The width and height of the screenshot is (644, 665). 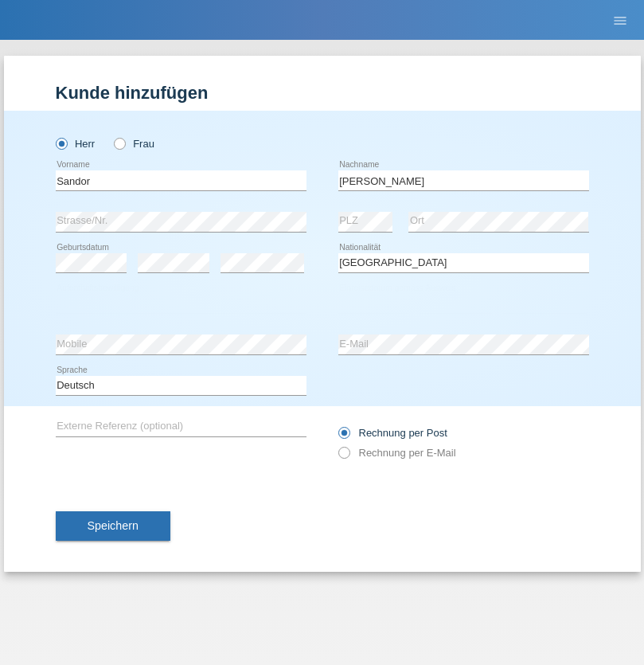 What do you see at coordinates (343, 457) in the screenshot?
I see `input: Rechnung per E-Mail` at bounding box center [343, 457].